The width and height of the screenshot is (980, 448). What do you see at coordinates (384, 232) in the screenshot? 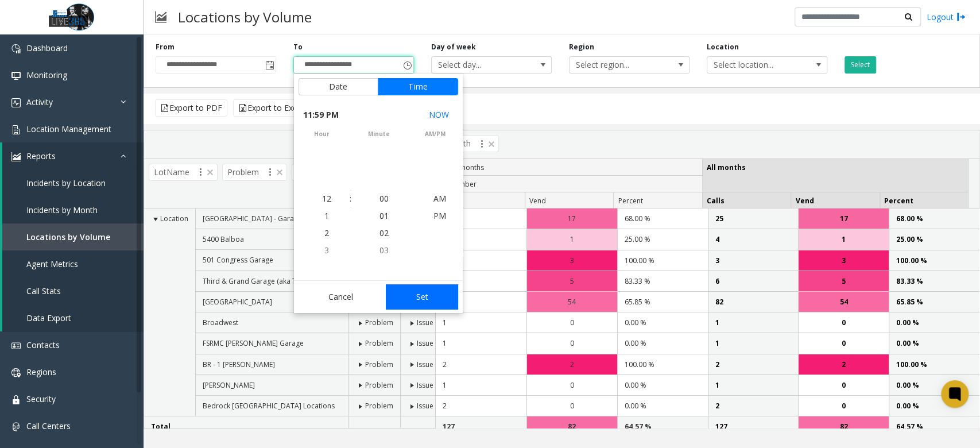
I see `span: 02` at bounding box center [384, 232].